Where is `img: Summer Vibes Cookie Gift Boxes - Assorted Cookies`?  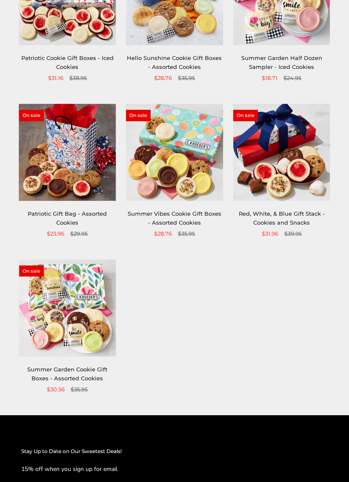 img: Summer Vibes Cookie Gift Boxes - Assorted Cookies is located at coordinates (174, 153).